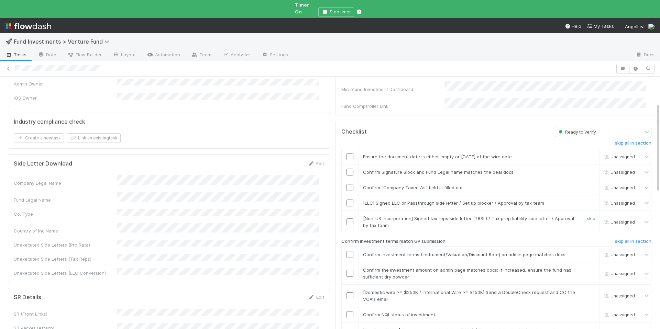 This screenshot has width=660, height=329. What do you see at coordinates (65, 245) in the screenshot?
I see `div: Unexecuted Side Letters (Pro Rata)` at bounding box center [65, 245].